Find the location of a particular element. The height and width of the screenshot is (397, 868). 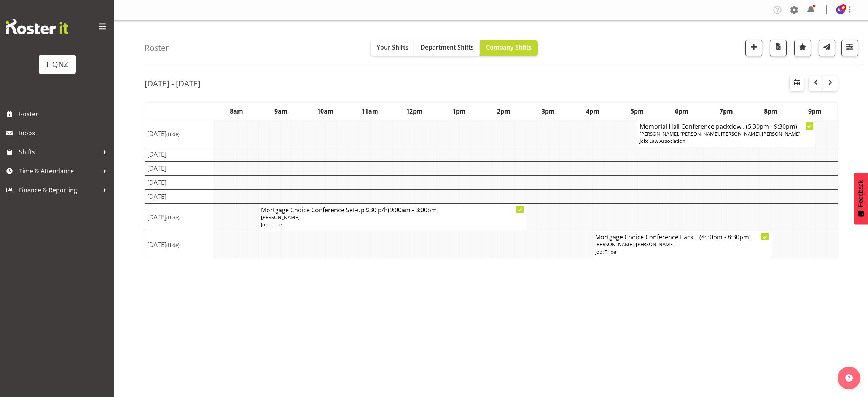

span: (4:30pm - 8:30pm) is located at coordinates (725, 237).